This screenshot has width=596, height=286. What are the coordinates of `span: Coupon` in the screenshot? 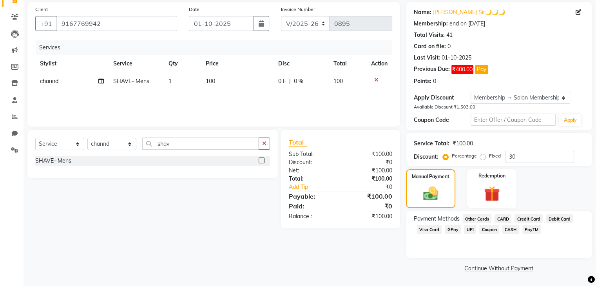 It's located at (489, 229).